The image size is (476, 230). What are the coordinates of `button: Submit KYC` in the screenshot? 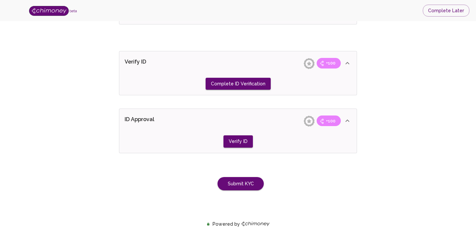 It's located at (241, 184).